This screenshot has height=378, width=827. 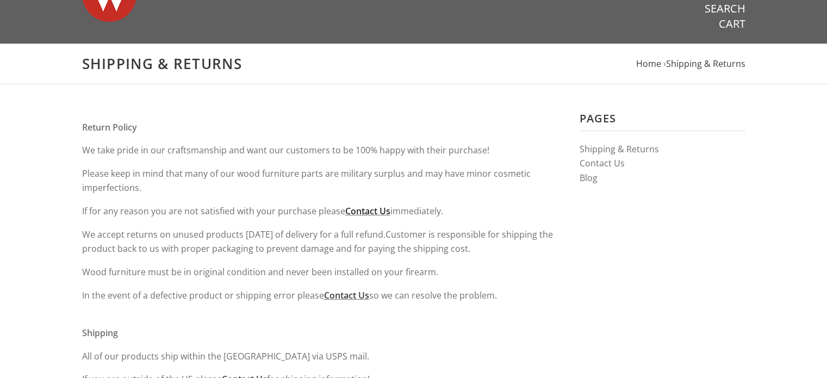 I want to click on a: Blog, so click(x=588, y=178).